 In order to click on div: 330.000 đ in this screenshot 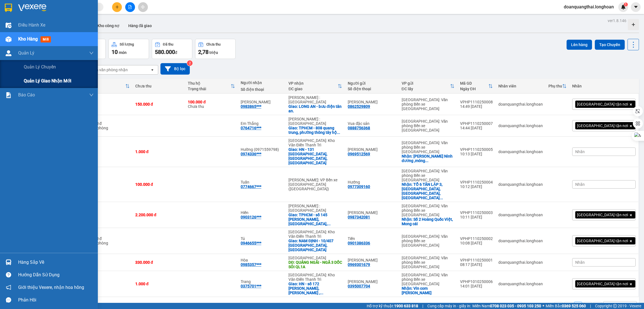, I will do `click(159, 262)`.